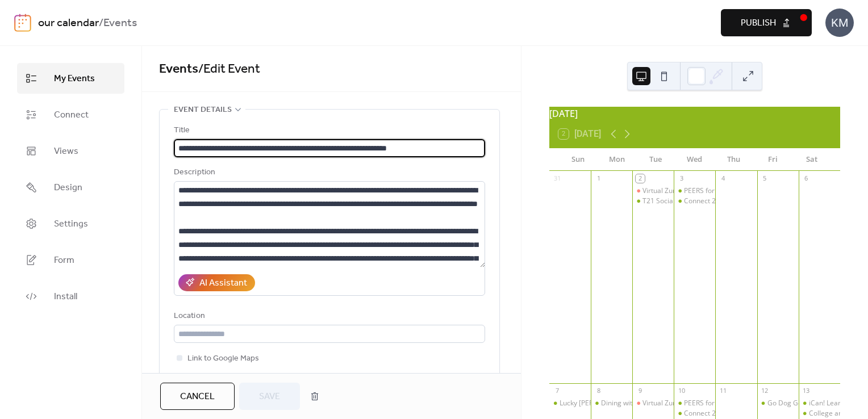 The image size is (868, 419). Describe the element at coordinates (765, 391) in the screenshot. I see `div: 12` at that location.